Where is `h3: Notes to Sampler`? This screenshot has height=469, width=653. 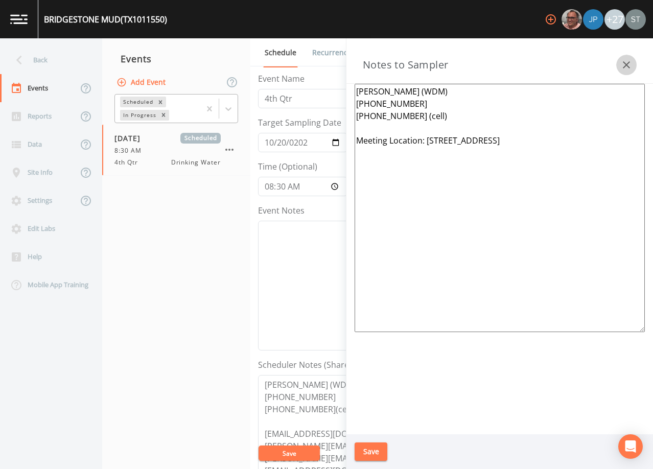
h3: Notes to Sampler is located at coordinates (405, 65).